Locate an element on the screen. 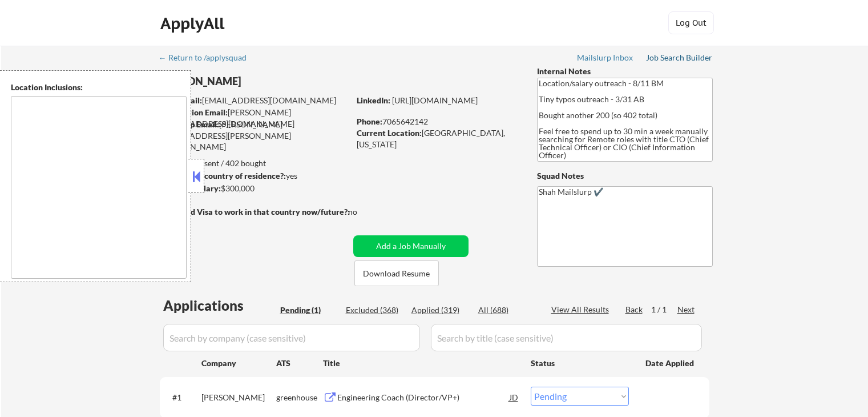  div: Mailslurp Inbox is located at coordinates (606, 58).